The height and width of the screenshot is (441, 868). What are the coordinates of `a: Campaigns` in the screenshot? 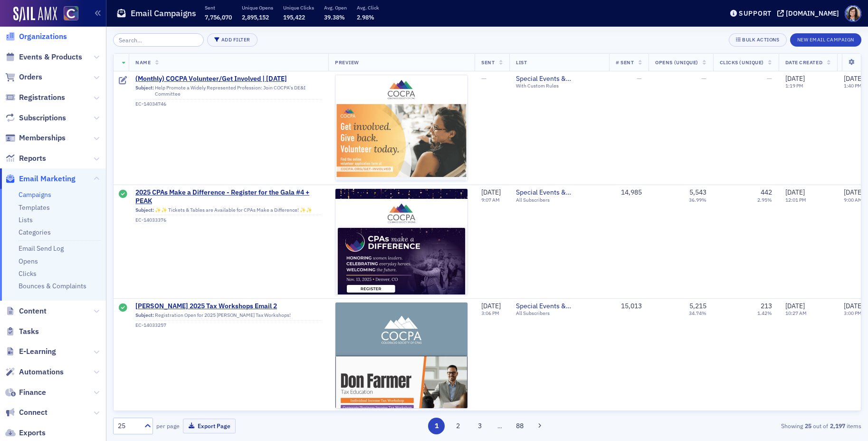 It's located at (35, 194).